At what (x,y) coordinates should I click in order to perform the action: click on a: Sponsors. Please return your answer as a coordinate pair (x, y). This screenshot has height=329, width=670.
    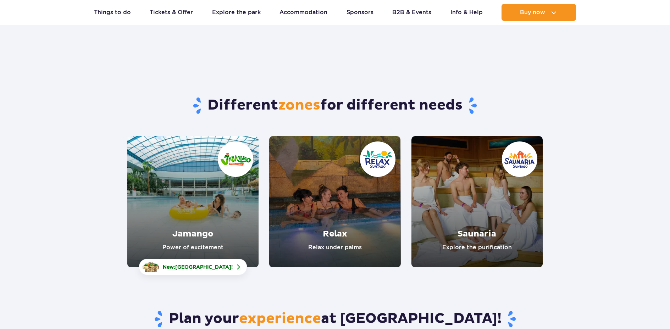
    Looking at the image, I should click on (360, 12).